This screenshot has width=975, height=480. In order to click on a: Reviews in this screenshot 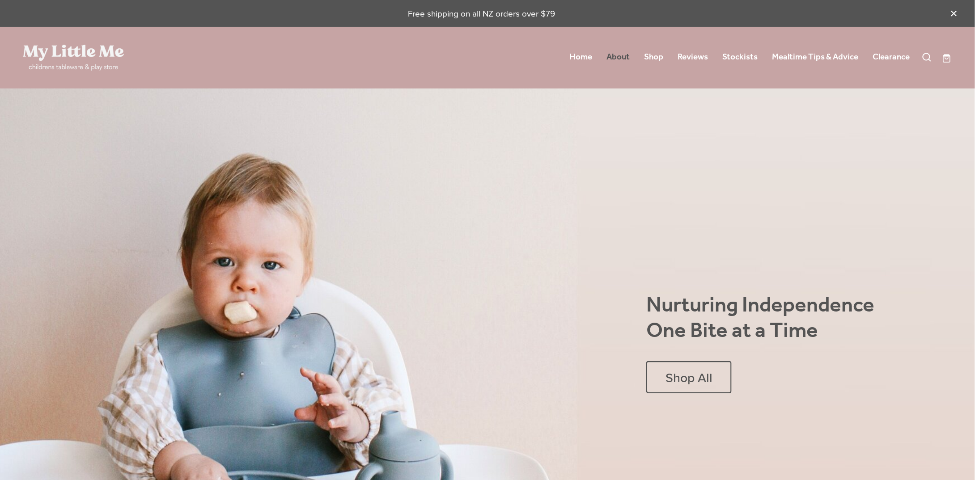, I will do `click(693, 57)`.